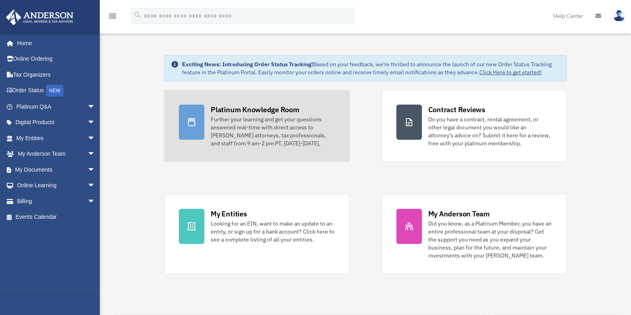  What do you see at coordinates (56, 154) in the screenshot?
I see `a: My Anderson Teamarrow_drop_down` at bounding box center [56, 154].